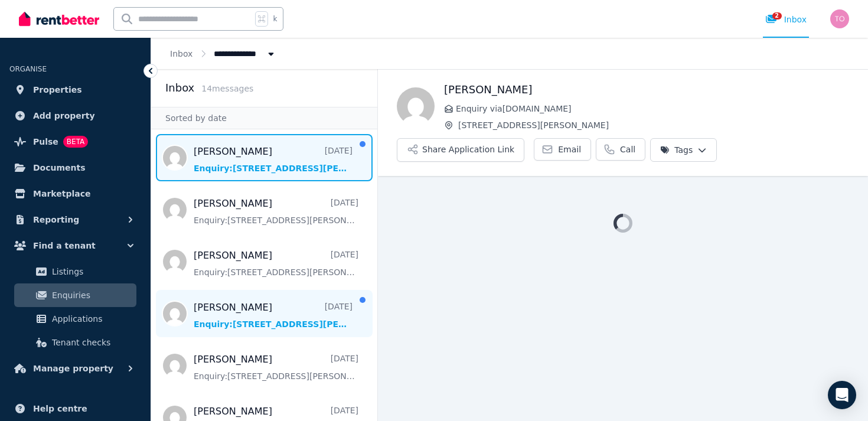 The height and width of the screenshot is (421, 868). What do you see at coordinates (223, 53) in the screenshot?
I see `nav: Breadcrumb` at bounding box center [223, 53].